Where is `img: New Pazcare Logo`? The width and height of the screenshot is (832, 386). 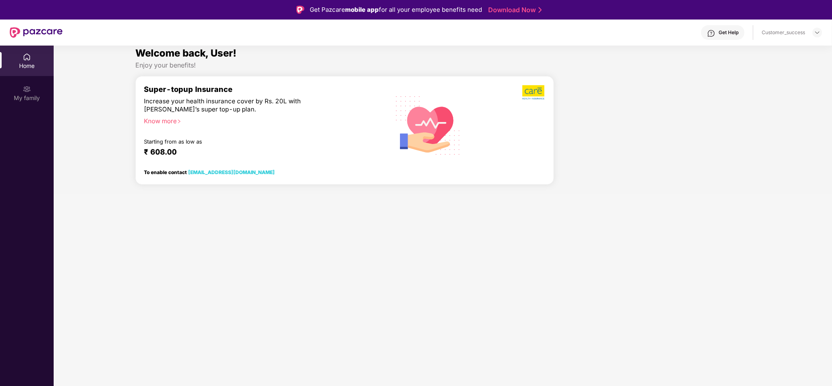 img: New Pazcare Logo is located at coordinates (36, 33).